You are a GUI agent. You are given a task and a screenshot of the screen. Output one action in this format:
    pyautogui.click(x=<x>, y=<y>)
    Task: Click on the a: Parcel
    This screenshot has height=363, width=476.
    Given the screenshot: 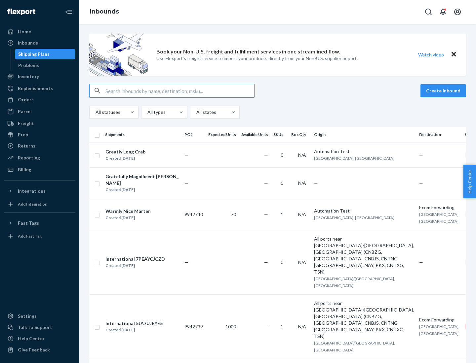 What is the action you would take?
    pyautogui.click(x=40, y=112)
    